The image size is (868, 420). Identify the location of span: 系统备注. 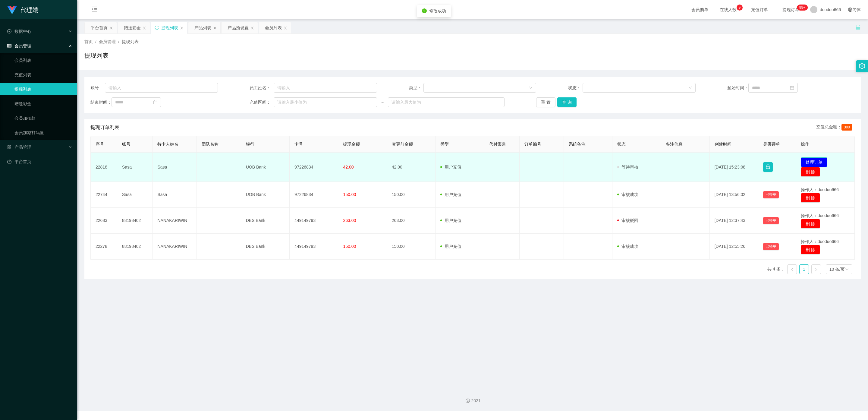
(577, 144).